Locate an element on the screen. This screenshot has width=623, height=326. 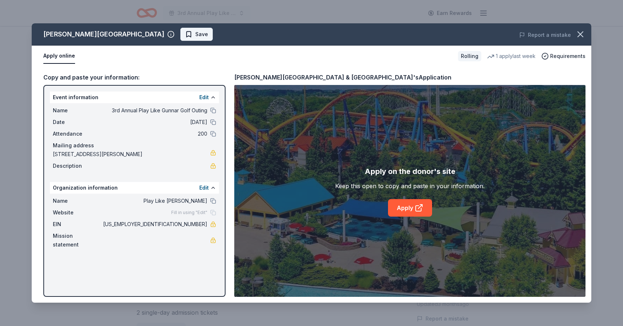
span: Save is located at coordinates (202, 34).